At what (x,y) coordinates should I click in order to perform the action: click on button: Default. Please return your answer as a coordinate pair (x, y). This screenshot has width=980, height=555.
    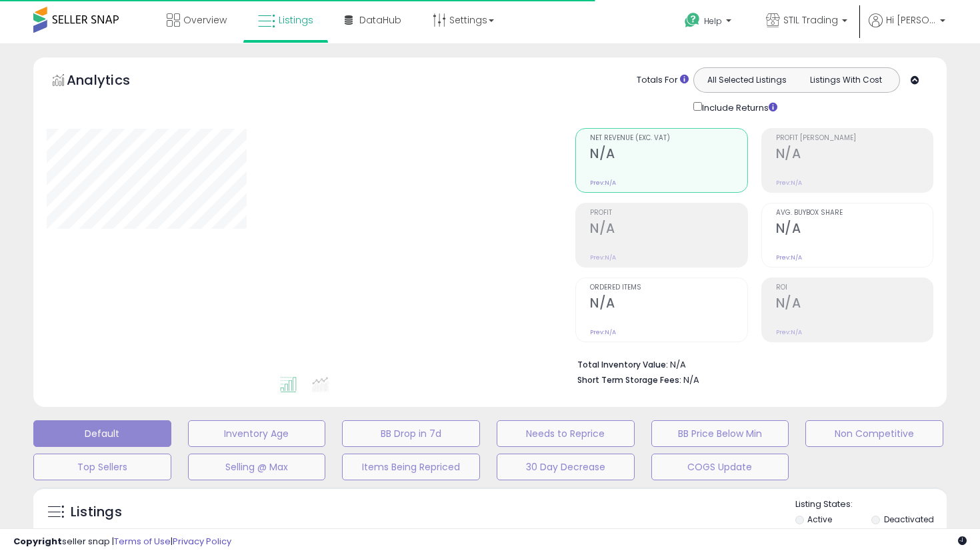
    Looking at the image, I should click on (102, 434).